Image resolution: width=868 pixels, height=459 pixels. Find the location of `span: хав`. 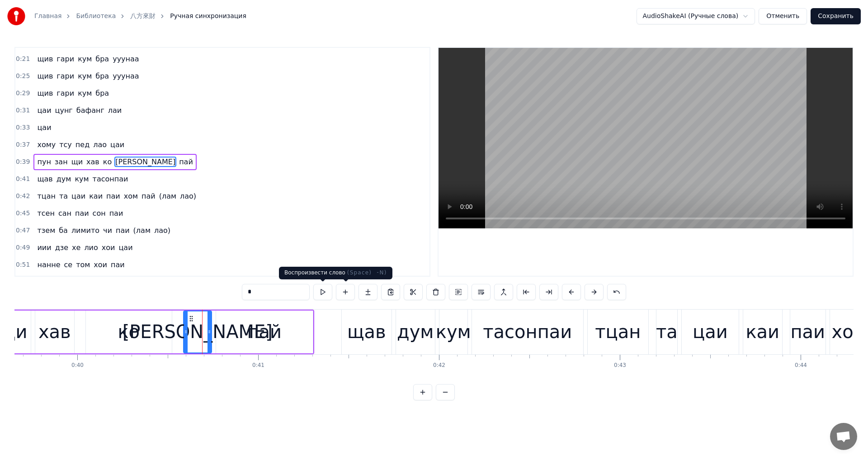

span: хав is located at coordinates (93, 162).